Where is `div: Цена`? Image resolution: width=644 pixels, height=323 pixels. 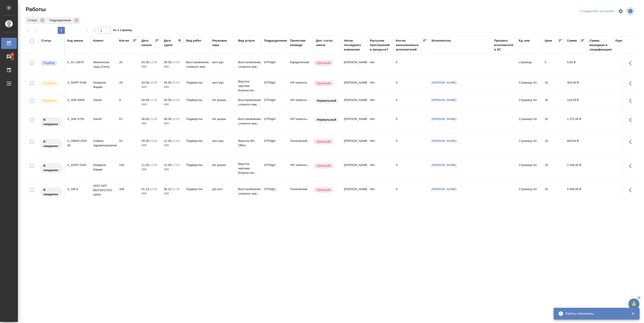 div: Цена is located at coordinates (549, 41).